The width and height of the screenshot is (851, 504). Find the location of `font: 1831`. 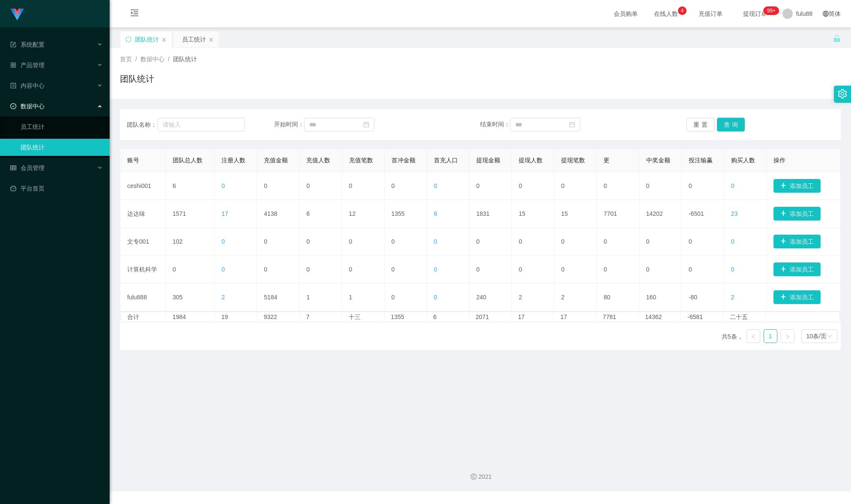

font: 1831 is located at coordinates (483, 214).